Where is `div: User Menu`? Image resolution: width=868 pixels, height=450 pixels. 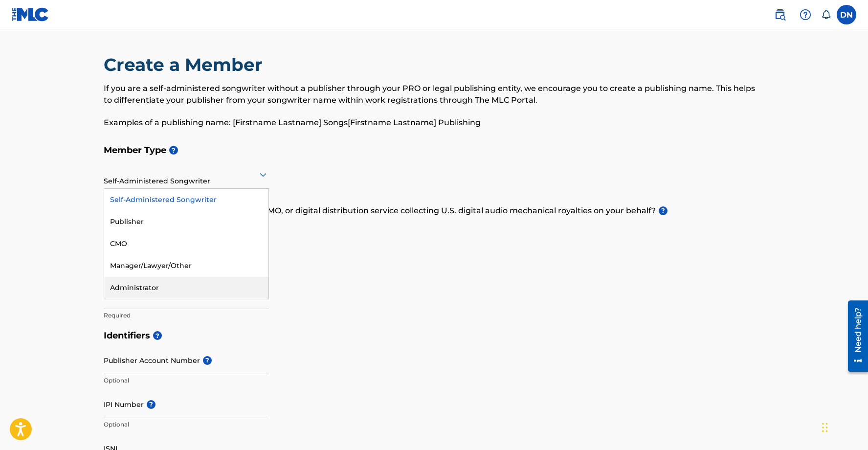 div: User Menu is located at coordinates (846, 15).